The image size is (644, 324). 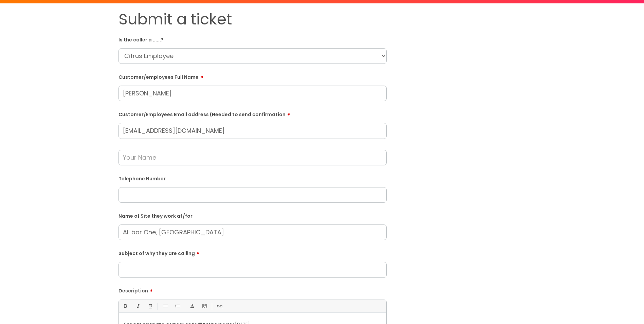 What do you see at coordinates (137, 306) in the screenshot?
I see `a: Italic (Ctrl-I)` at bounding box center [137, 306].